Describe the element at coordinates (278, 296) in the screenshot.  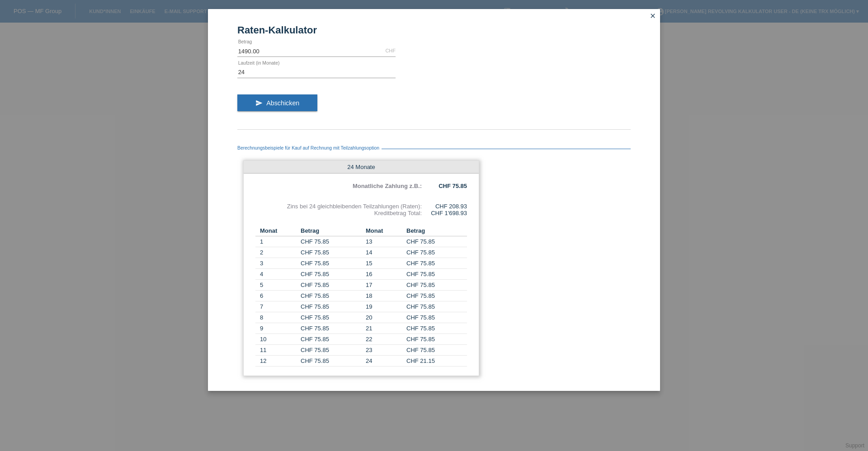
I see `td: 6` at that location.